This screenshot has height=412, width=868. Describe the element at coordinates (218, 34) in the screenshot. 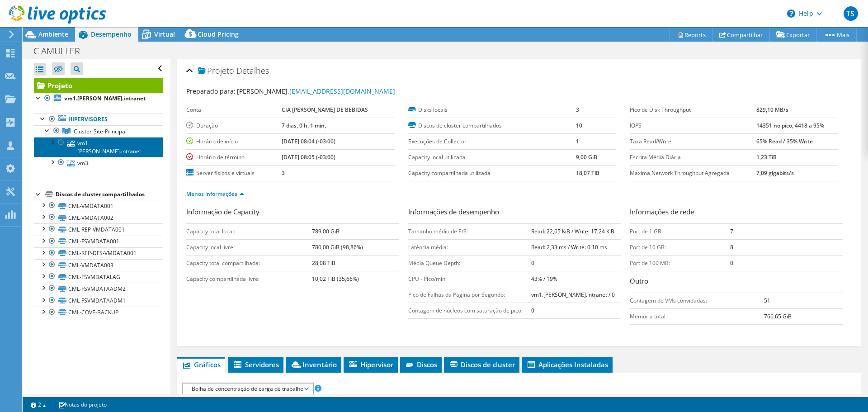

I see `span: Cloud Pricing` at that location.